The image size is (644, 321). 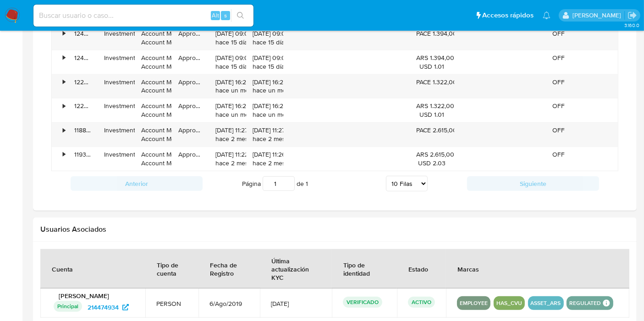 I want to click on h2: Usuarios Asociados, so click(x=335, y=230).